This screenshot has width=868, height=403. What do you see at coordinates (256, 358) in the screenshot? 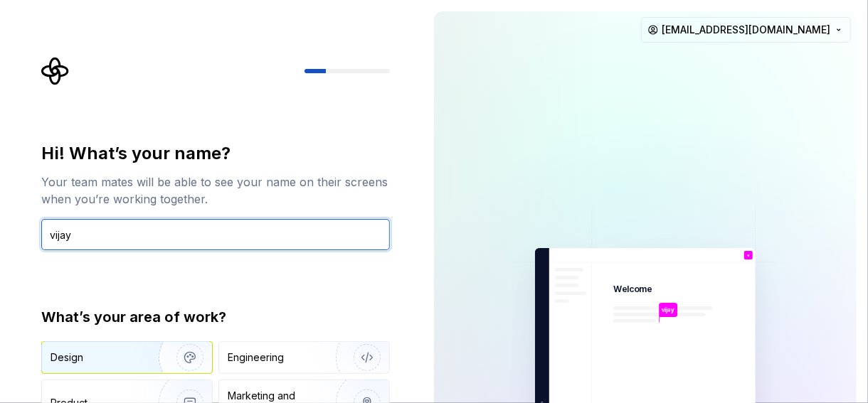
I see `div: Engineering` at bounding box center [256, 358].